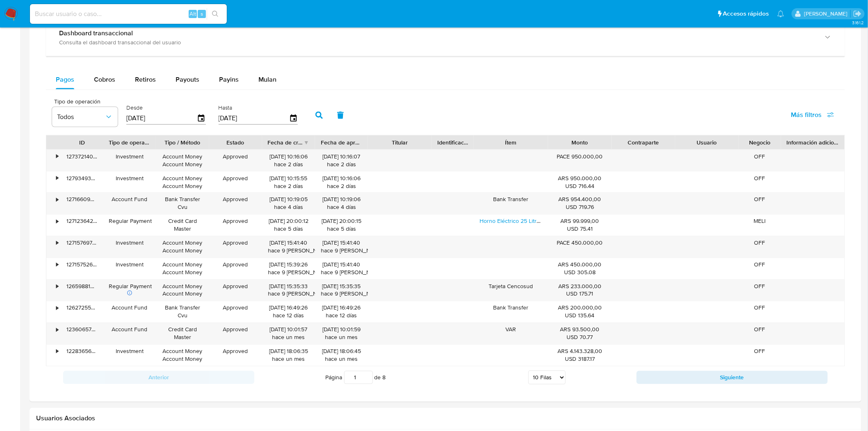 Image resolution: width=868 pixels, height=431 pixels. I want to click on input: Buscar usuario o caso..., so click(129, 14).